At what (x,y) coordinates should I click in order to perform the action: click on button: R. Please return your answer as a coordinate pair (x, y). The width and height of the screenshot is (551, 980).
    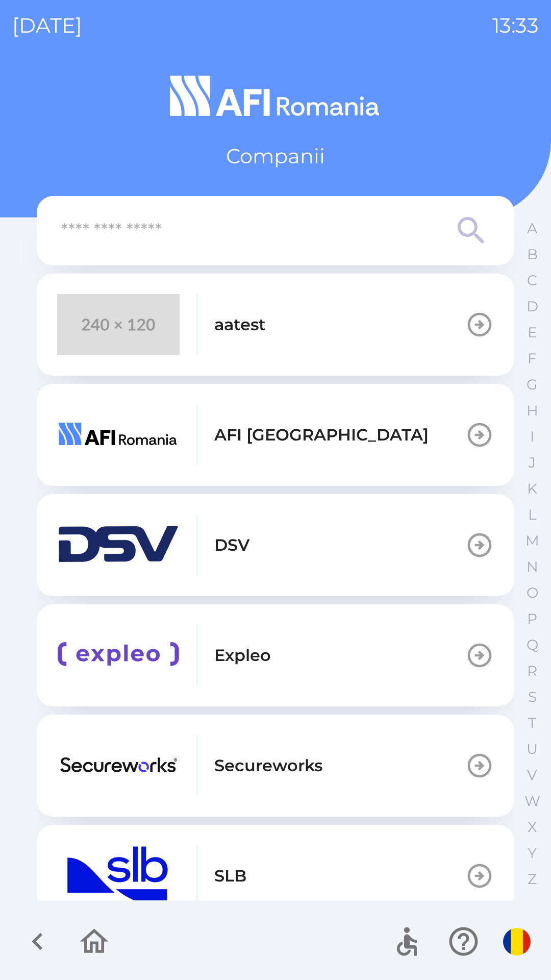
    Looking at the image, I should click on (533, 671).